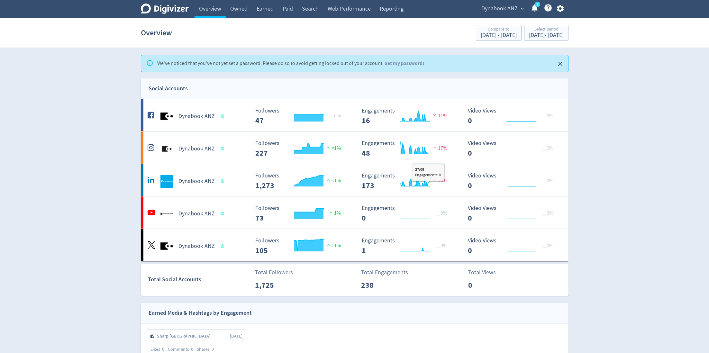  Describe the element at coordinates (487, 285) in the screenshot. I see `p: 0` at that location.